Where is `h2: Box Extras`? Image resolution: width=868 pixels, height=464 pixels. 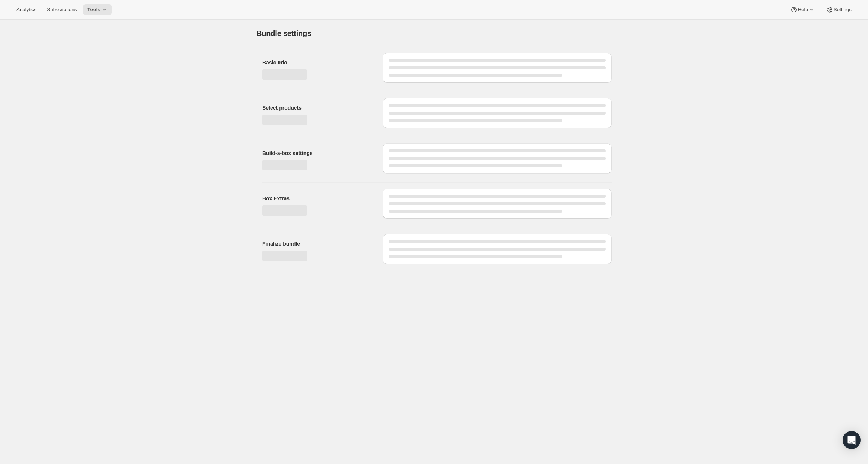
h2: Box Extras is located at coordinates (316, 199).